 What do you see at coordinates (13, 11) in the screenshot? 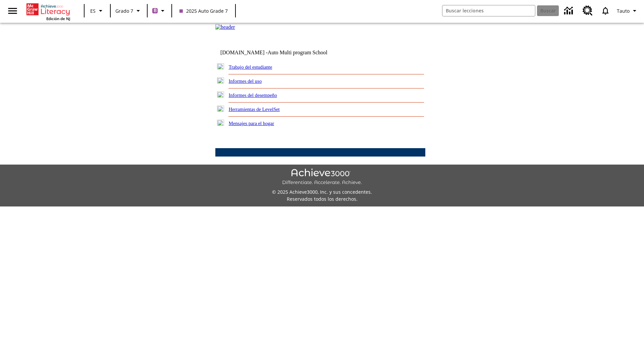
I see `button: Abrir el menú lateral` at bounding box center [13, 11].